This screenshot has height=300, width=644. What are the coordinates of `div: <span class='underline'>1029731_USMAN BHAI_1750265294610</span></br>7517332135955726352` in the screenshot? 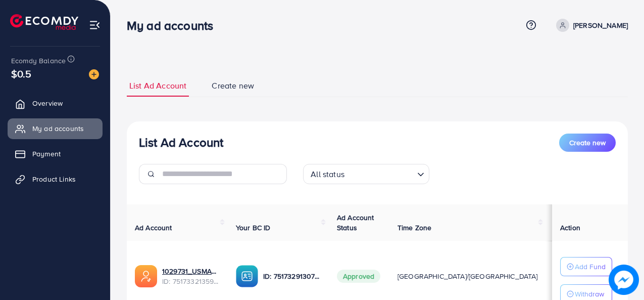 It's located at (191, 276).